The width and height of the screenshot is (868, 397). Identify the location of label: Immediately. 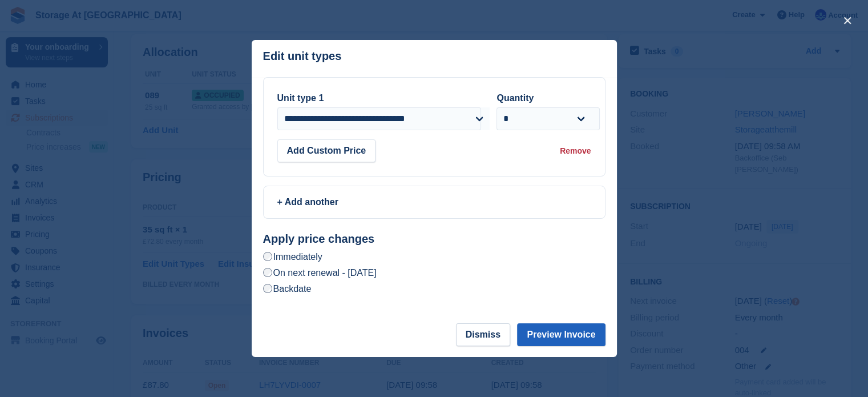
(293, 256).